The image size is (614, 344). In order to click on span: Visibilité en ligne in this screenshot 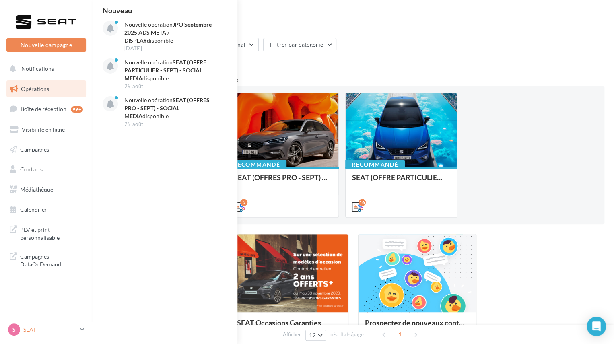, I will do `click(43, 129)`.